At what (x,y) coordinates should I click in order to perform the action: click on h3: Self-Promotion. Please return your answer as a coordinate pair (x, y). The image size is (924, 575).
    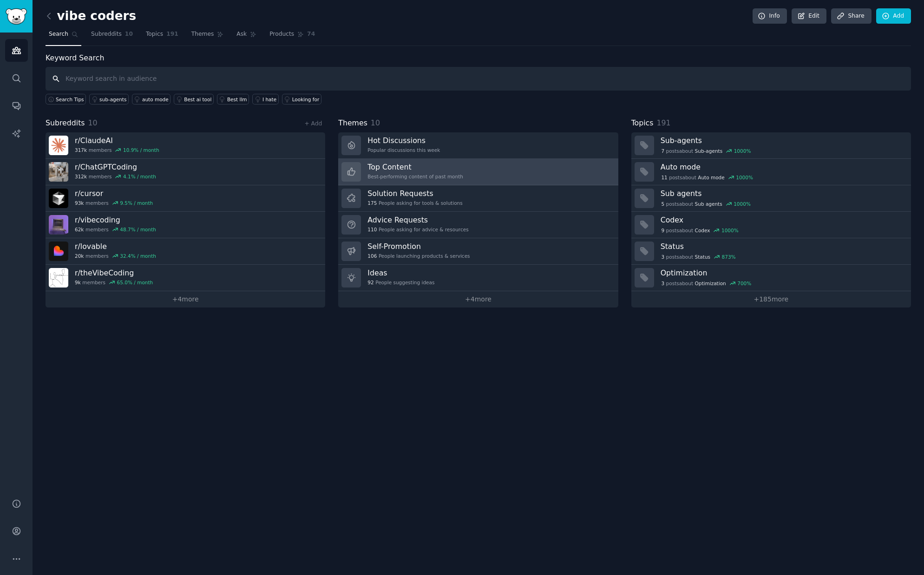
    Looking at the image, I should click on (418, 246).